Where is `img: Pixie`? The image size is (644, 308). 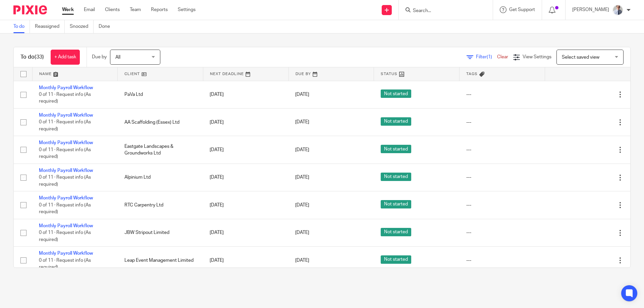 img: Pixie is located at coordinates (30, 10).